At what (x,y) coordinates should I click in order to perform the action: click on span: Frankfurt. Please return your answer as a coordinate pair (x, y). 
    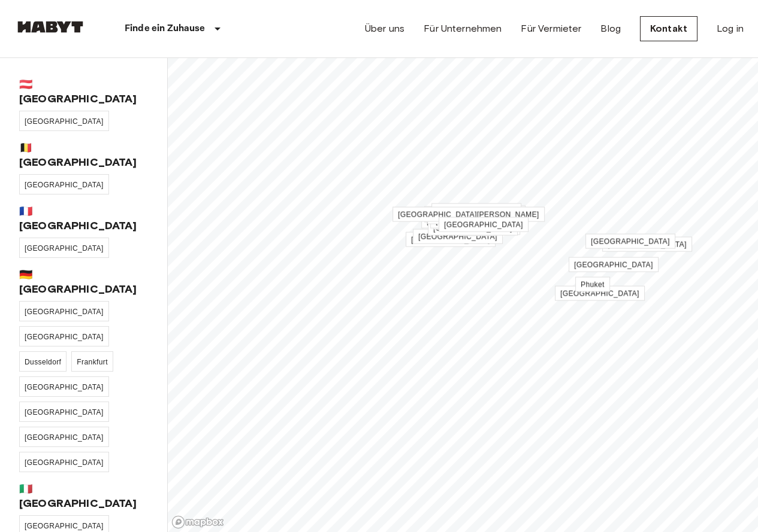
    Looking at the image, I should click on (92, 362).